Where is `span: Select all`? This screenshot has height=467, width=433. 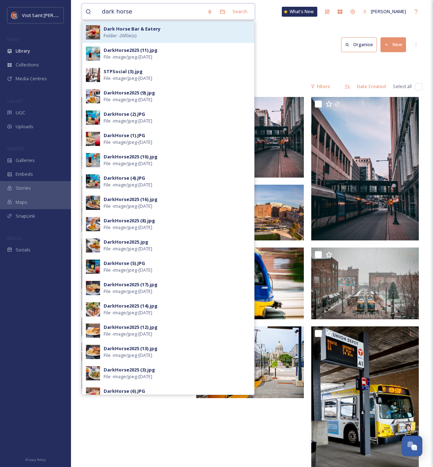 span: Select all is located at coordinates (403, 86).